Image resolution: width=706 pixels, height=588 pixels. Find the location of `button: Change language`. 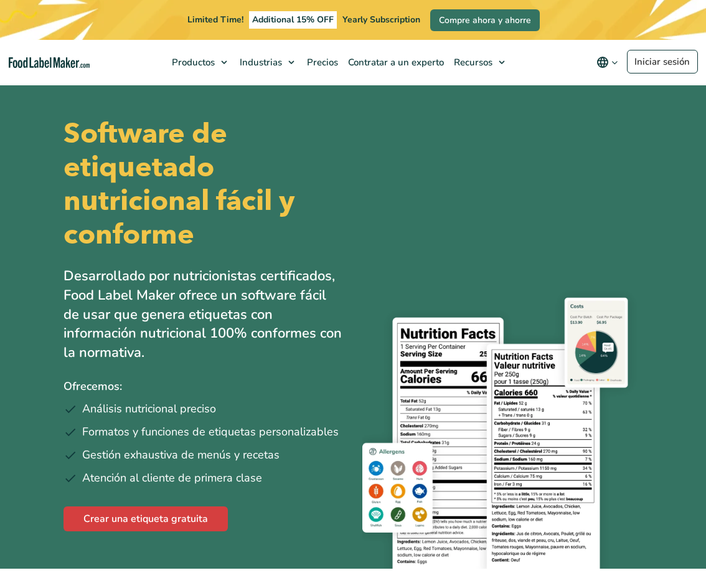

button: Change language is located at coordinates (607, 62).